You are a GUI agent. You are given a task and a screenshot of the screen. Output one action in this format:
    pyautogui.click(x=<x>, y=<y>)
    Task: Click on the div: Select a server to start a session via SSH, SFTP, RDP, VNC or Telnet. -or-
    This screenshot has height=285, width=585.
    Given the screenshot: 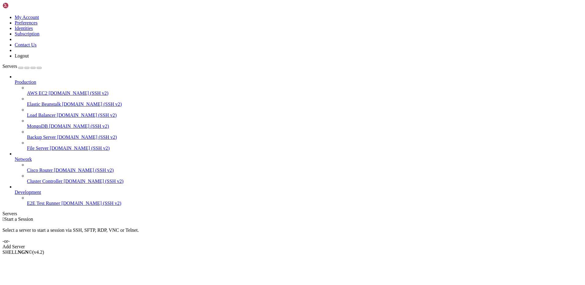 What is the action you would take?
    pyautogui.click(x=292, y=233)
    